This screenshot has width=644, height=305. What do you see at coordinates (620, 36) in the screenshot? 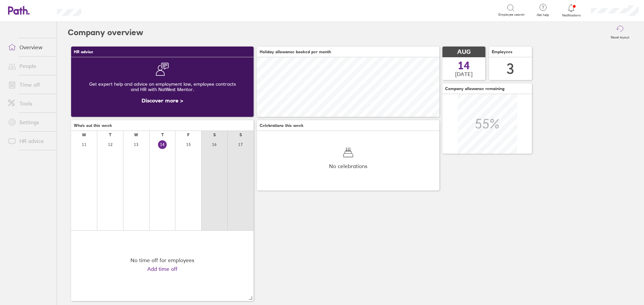
I see `label: Reset layout` at bounding box center [620, 36].